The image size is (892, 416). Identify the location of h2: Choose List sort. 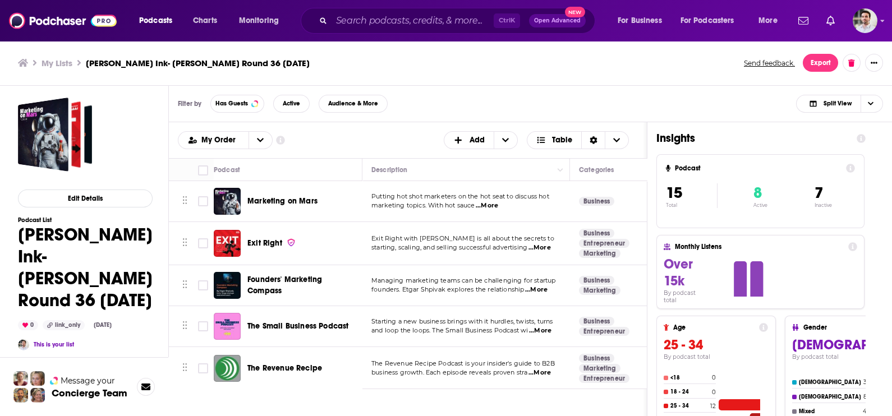
(225, 140).